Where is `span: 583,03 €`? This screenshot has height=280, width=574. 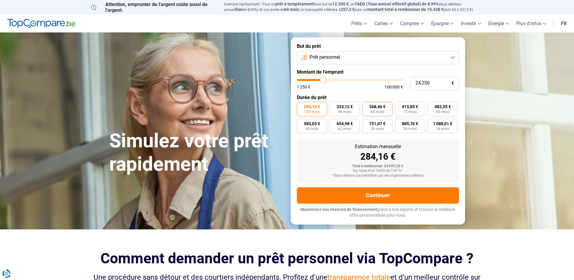 span: 583,03 € is located at coordinates (312, 123).